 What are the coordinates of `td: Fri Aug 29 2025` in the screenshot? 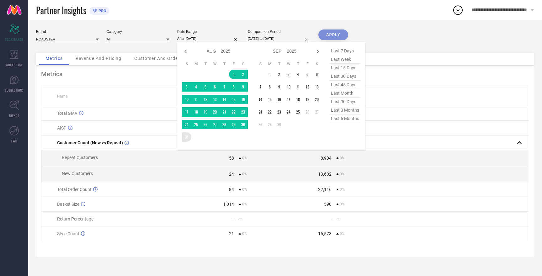 It's located at (234, 125).